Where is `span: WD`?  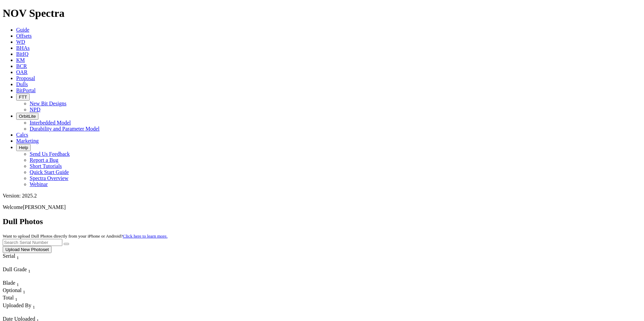 span: WD is located at coordinates (21, 42).